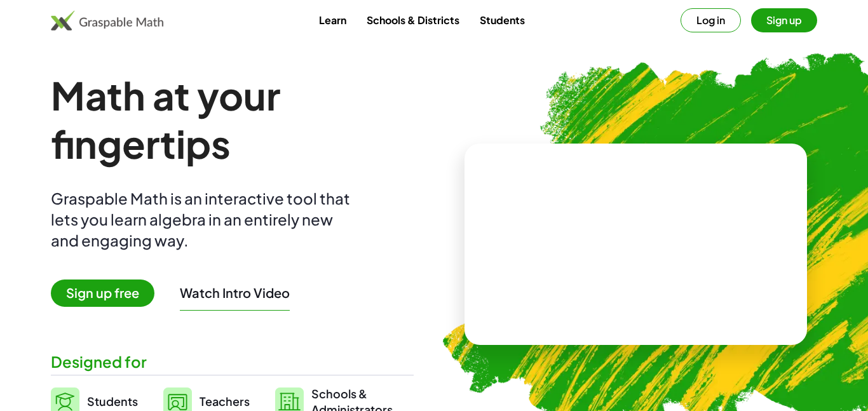 This screenshot has width=868, height=411. Describe the element at coordinates (413, 20) in the screenshot. I see `a: Schools & Districts` at that location.